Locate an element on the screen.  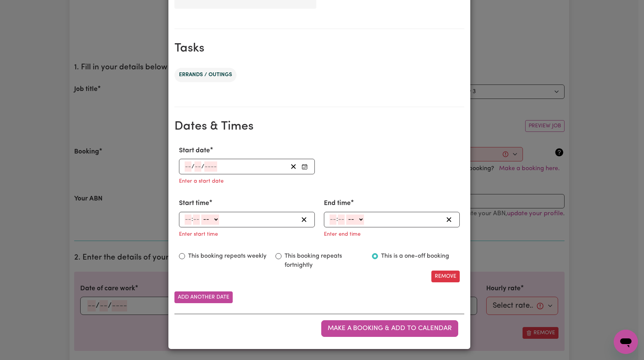
button: Clear Start date is located at coordinates (293, 166).